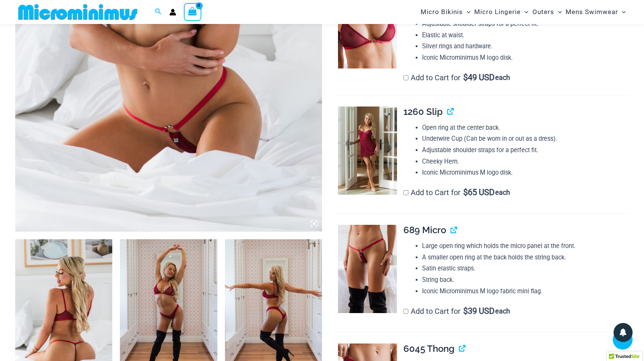 The height and width of the screenshot is (361, 644). I want to click on span: 39 USD, so click(479, 311).